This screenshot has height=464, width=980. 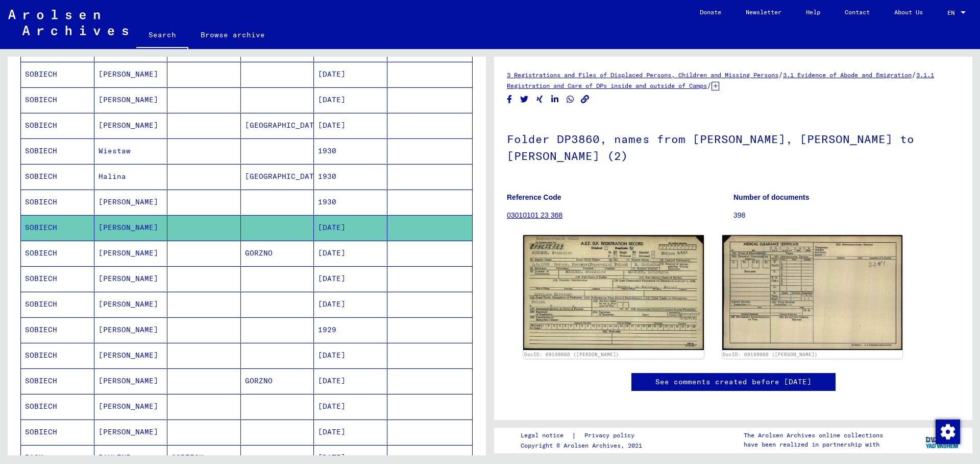 I want to click on a: 3.1 Evidence of Abode and Emigration, so click(x=847, y=75).